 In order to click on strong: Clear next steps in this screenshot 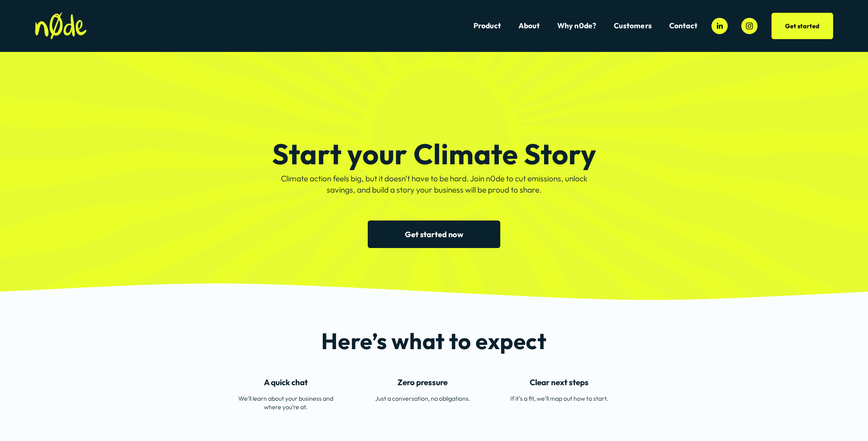, I will do `click(559, 382)`.